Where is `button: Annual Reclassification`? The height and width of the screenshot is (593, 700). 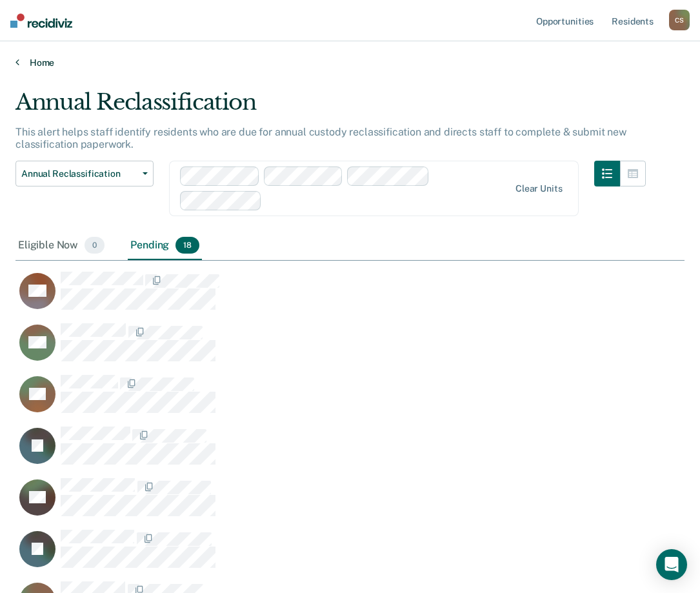 button: Annual Reclassification is located at coordinates (84, 173).